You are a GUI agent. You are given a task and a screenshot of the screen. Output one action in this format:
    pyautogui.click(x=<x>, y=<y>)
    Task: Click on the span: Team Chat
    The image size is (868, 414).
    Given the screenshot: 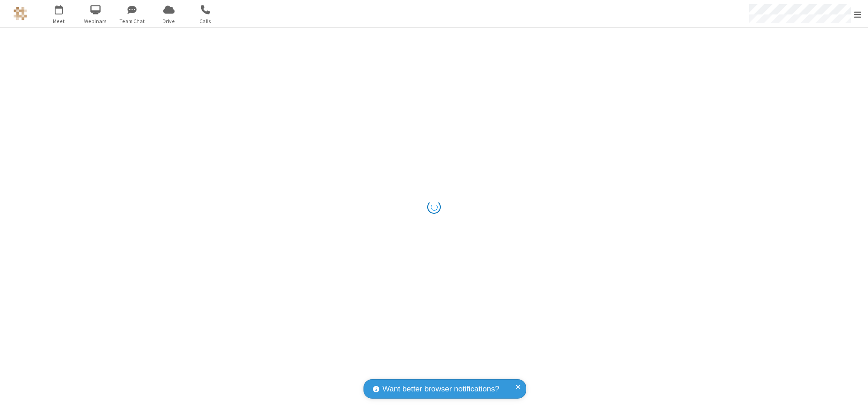 What is the action you would take?
    pyautogui.click(x=132, y=22)
    